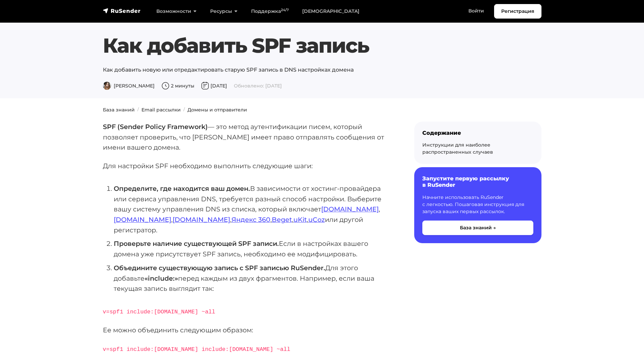 This screenshot has height=358, width=644. I want to click on a: Домены и отправители, so click(217, 110).